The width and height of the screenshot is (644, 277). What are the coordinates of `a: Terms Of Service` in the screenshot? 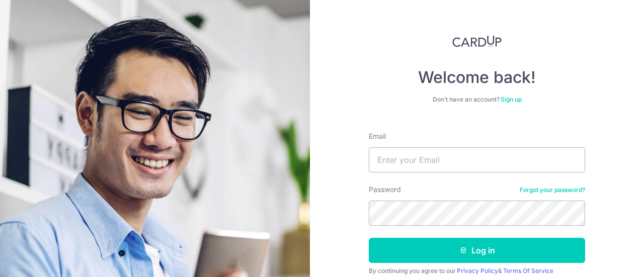 It's located at (528, 270).